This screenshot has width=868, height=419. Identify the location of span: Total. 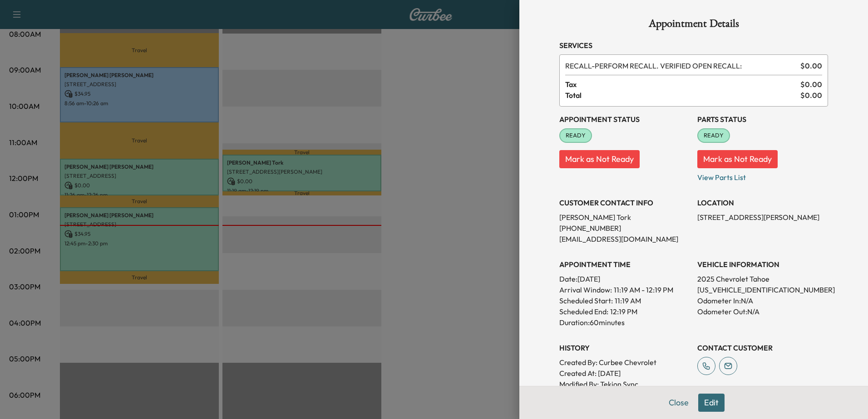
(683, 96).